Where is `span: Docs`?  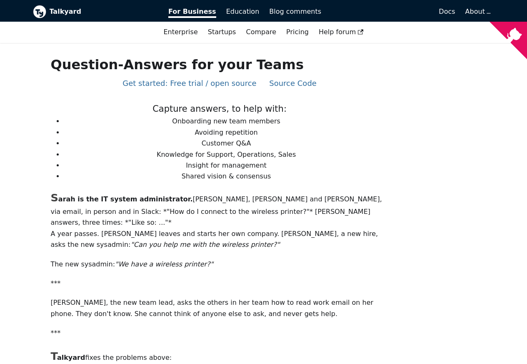 span: Docs is located at coordinates (446, 11).